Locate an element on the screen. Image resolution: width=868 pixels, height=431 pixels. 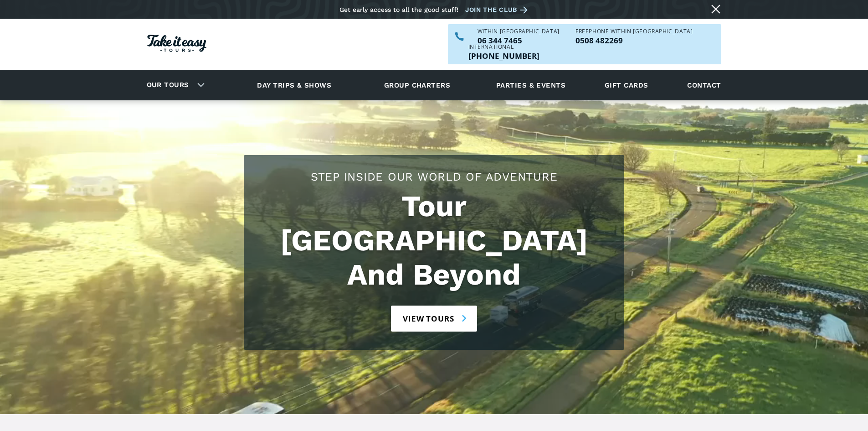
a: Call us freephone within NZ on 0508482269 is located at coordinates (634, 40).